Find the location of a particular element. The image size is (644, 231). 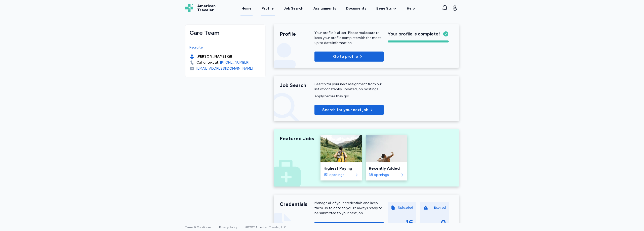

div: Profile is located at coordinates (297, 34).